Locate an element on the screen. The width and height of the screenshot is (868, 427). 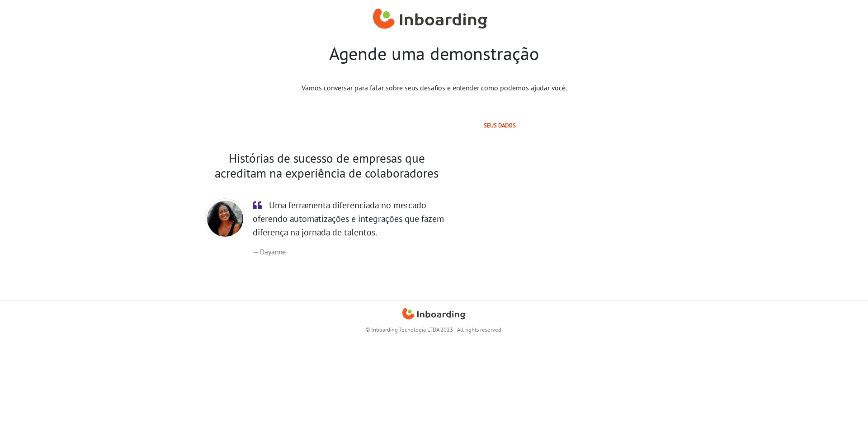
p: © Inboarding Tecnologia LTDA 2023 - All rights reserved. is located at coordinates (434, 330).